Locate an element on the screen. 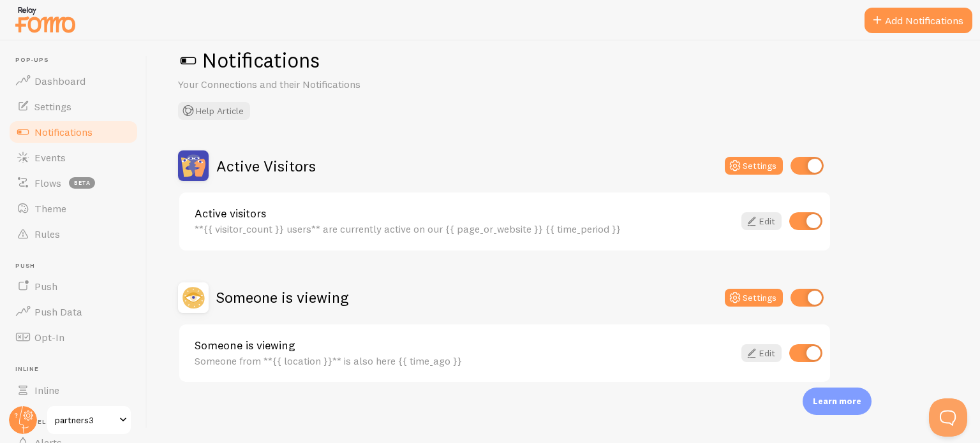 Image resolution: width=980 pixels, height=443 pixels. p: Your Connections and their Notifications is located at coordinates (331, 84).